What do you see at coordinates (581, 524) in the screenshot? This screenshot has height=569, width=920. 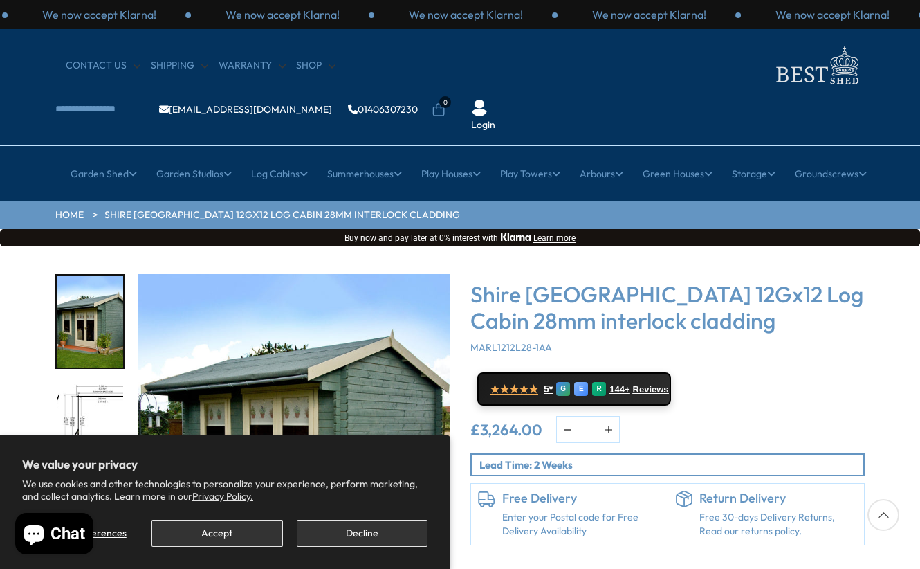 I see `a: Enter your Postal code for Free Delivery Availability` at bounding box center [581, 524].